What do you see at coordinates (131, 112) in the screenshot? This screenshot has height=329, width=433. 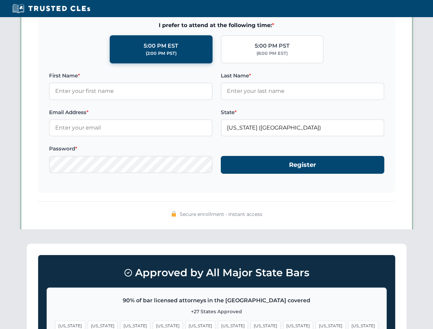 I see `label: Email Address` at bounding box center [131, 112].